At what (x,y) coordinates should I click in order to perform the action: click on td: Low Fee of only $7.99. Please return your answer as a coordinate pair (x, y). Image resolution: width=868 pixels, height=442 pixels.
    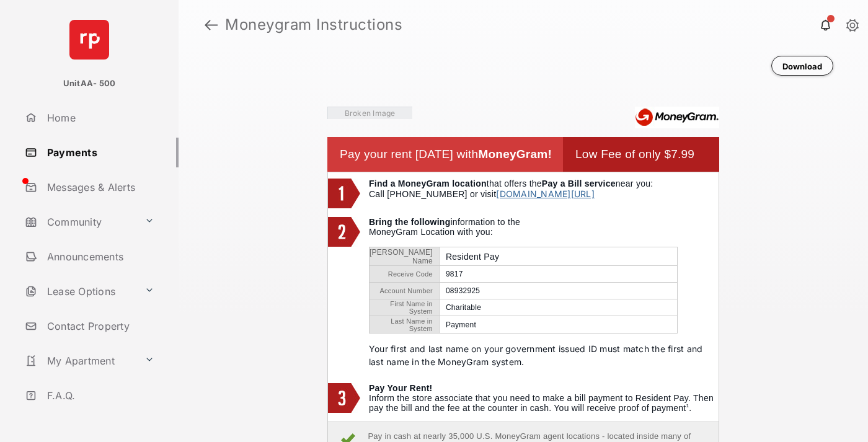
    Looking at the image, I should click on (641, 155).